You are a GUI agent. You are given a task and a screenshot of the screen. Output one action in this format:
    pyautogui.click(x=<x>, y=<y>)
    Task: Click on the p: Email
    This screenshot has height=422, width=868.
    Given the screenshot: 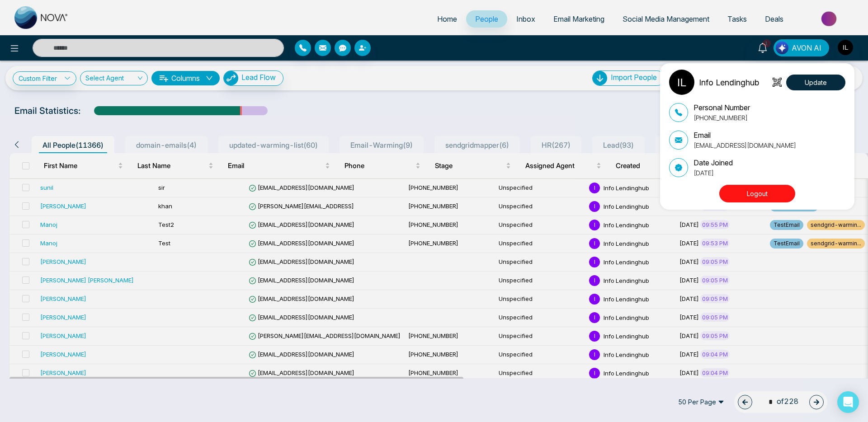 What is the action you would take?
    pyautogui.click(x=744, y=135)
    